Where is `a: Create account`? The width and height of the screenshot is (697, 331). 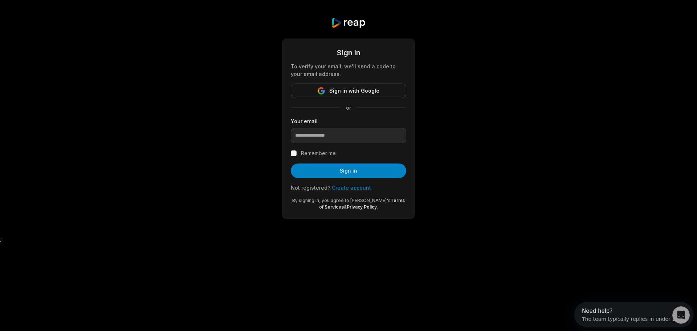 a: Create account is located at coordinates (351, 187).